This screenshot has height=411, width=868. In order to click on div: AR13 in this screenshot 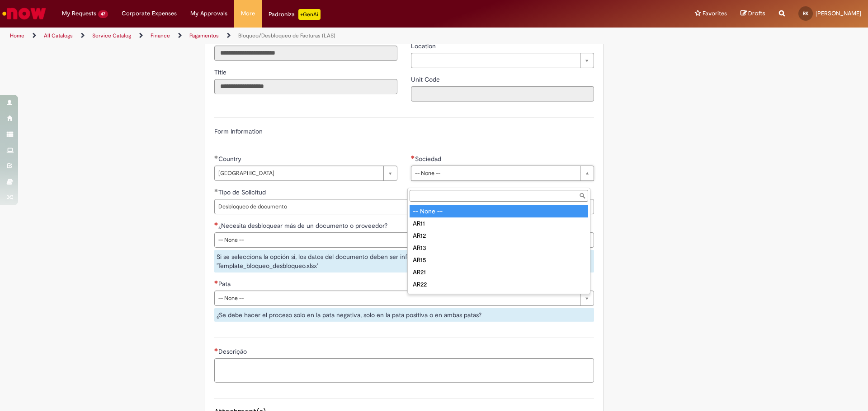, I will do `click(498, 248)`.